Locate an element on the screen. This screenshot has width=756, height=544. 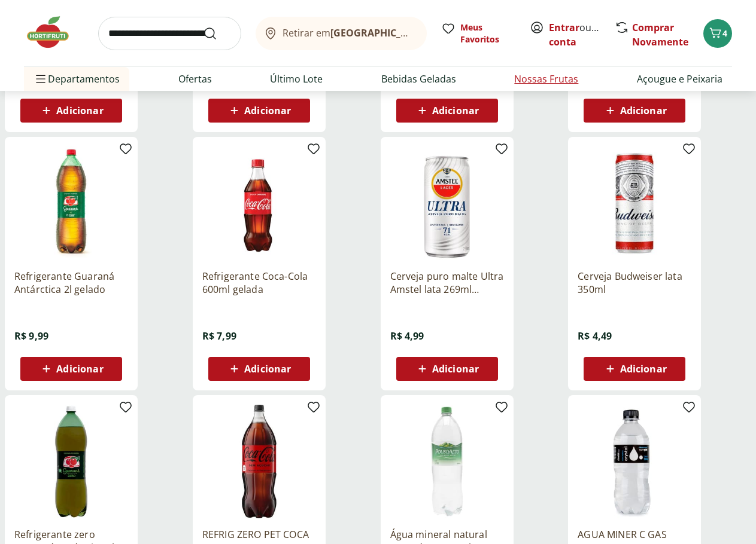
a: Refrigerante Coca-Cola 600ml gelada is located at coordinates (259, 283).